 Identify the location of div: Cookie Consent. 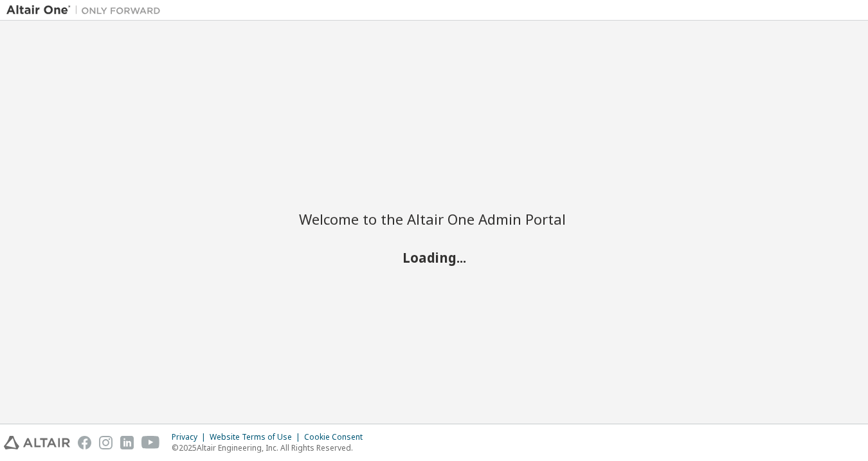
(337, 437).